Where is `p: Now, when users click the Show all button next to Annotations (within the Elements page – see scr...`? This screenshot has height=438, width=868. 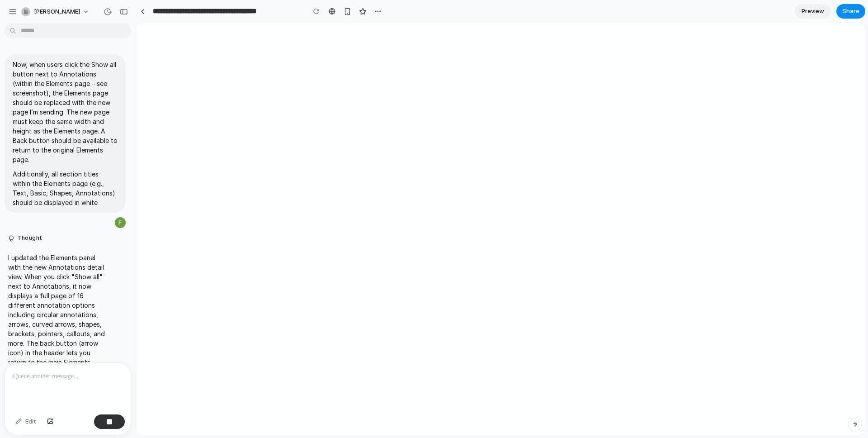
p: Now, when users click the Show all button next to Annotations (within the Elements page – see scr... is located at coordinates (65, 112).